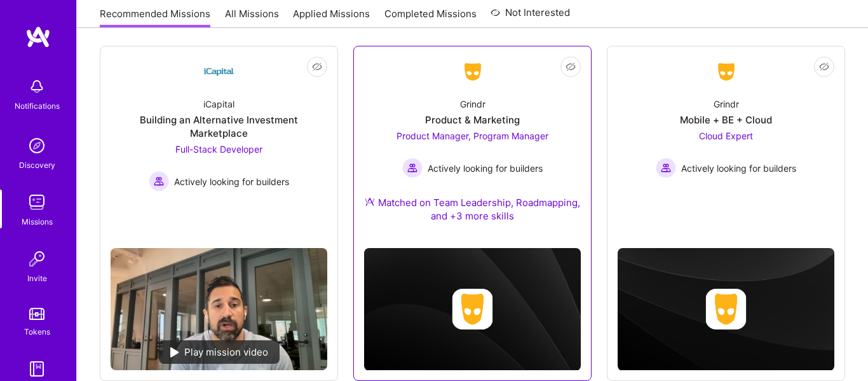 This screenshot has height=381, width=868. What do you see at coordinates (472, 135) in the screenshot?
I see `span: Product Manager, Program Manager` at bounding box center [472, 135].